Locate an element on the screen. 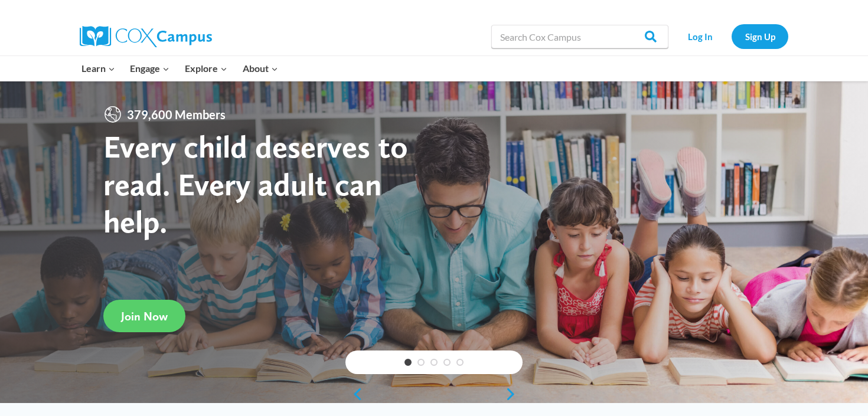 The image size is (868, 416). img: Cox Campus is located at coordinates (146, 37).